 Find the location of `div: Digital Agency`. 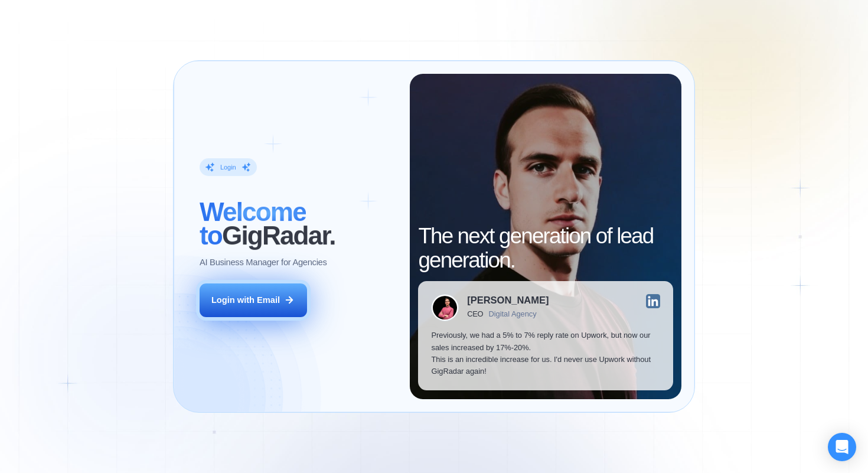

div: Digital Agency is located at coordinates (512, 314).